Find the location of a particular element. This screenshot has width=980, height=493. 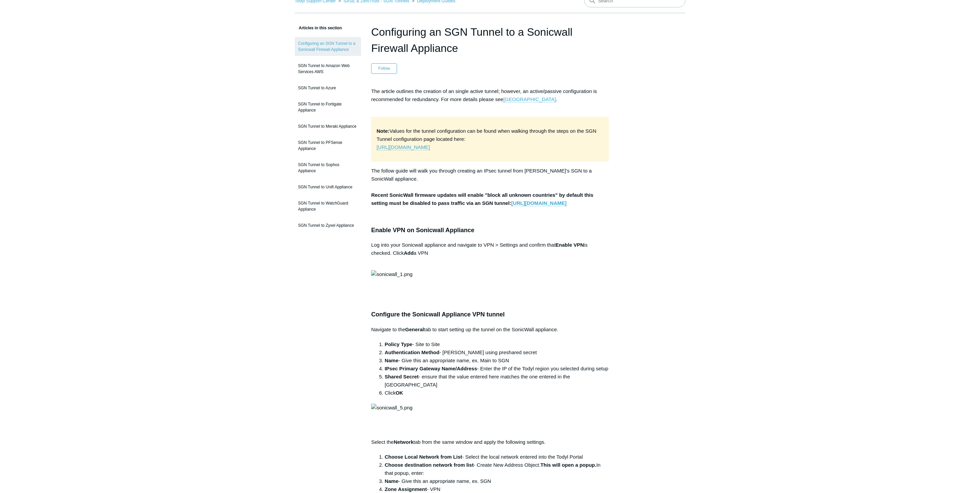

strong: Authentication Method is located at coordinates (412, 352).